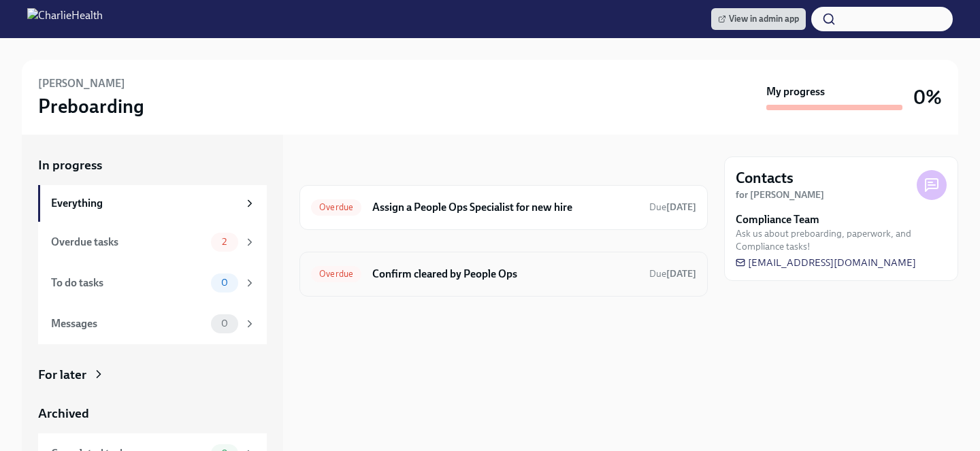 The height and width of the screenshot is (451, 980). What do you see at coordinates (62, 375) in the screenshot?
I see `div: For later` at bounding box center [62, 375].